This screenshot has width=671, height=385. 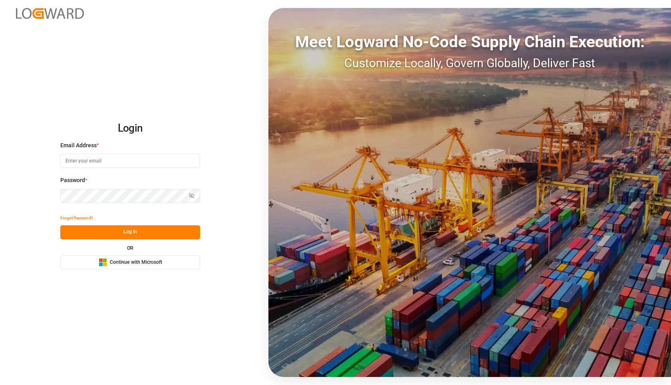 I want to click on button: Continue with Microsoft, so click(x=130, y=262).